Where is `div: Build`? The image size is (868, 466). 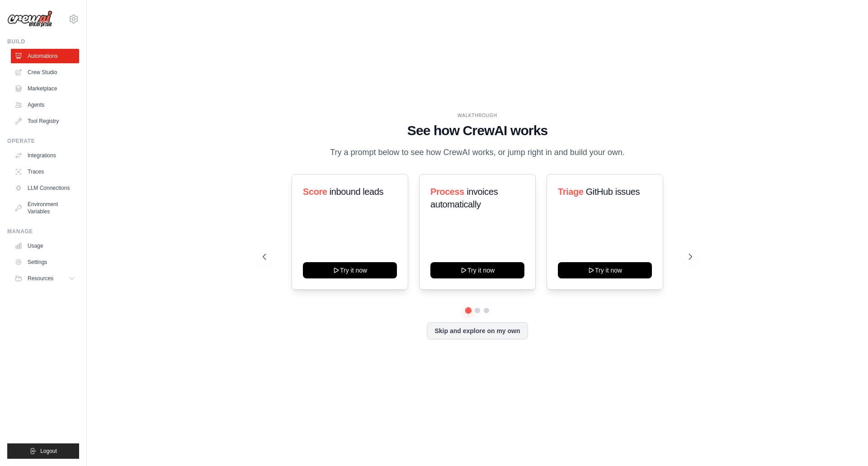
div: Build is located at coordinates (43, 42).